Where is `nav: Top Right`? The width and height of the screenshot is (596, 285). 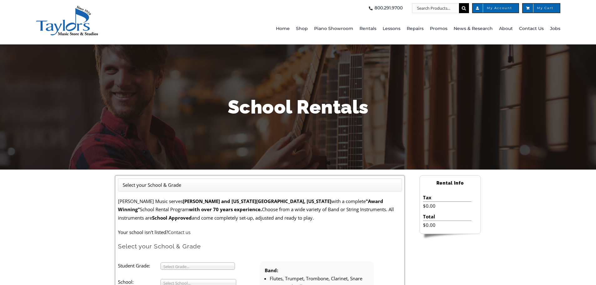
nav: Top Right is located at coordinates (366, 8).